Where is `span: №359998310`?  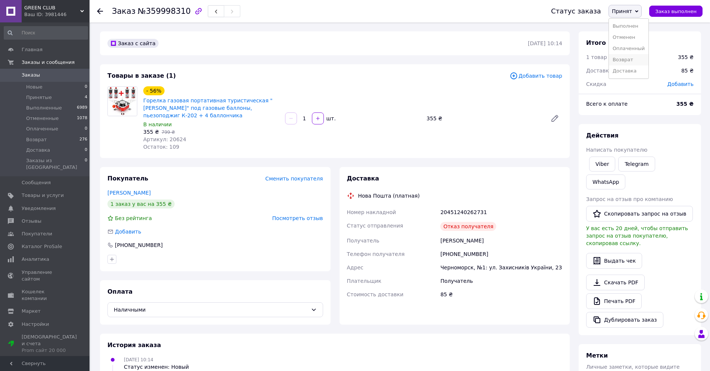
span: №359998310 is located at coordinates (164, 11).